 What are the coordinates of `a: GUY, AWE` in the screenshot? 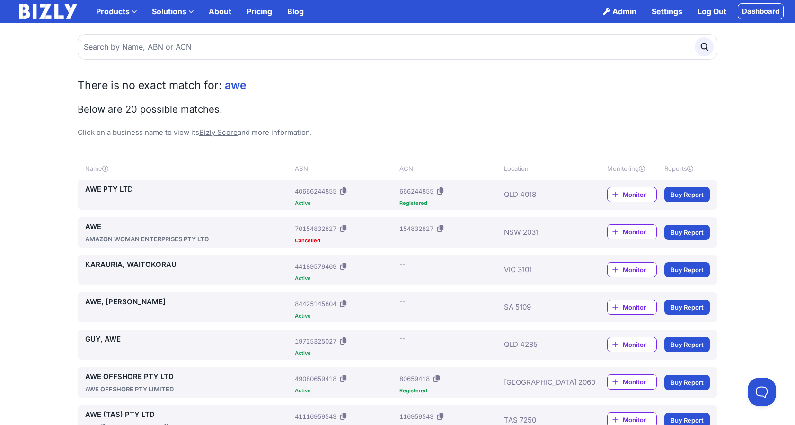 It's located at (188, 339).